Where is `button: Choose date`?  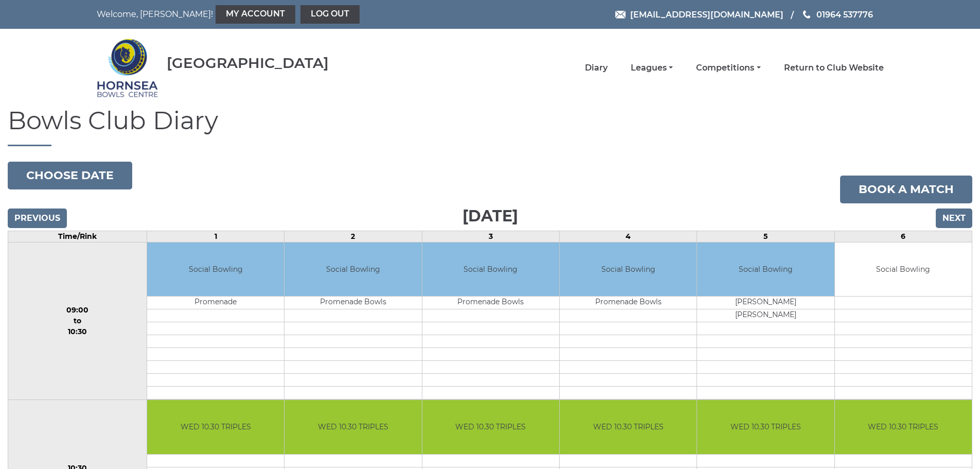 button: Choose date is located at coordinates (70, 175).